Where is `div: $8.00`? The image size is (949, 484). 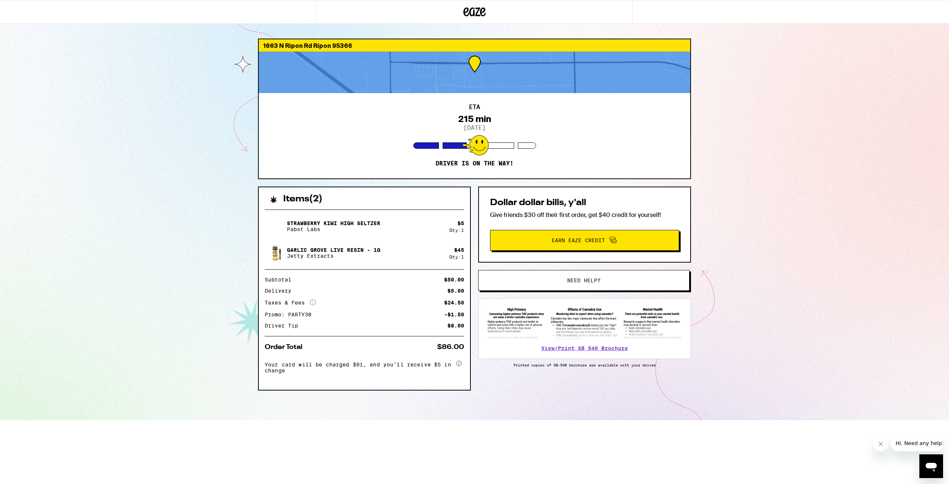 div: $8.00 is located at coordinates (456, 325).